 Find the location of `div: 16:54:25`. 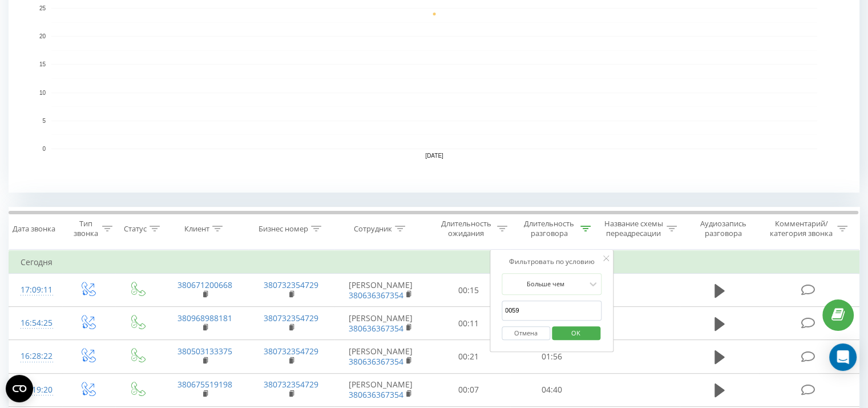

div: 16:54:25 is located at coordinates (35, 323).